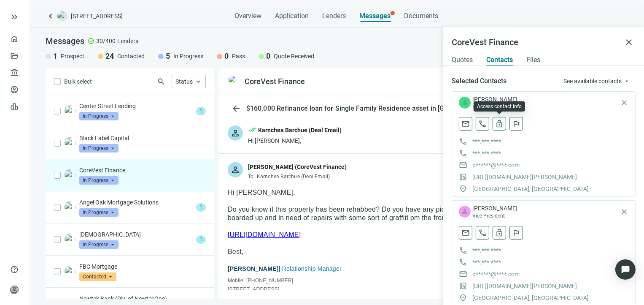 Image resolution: width=644 pixels, height=305 pixels. What do you see at coordinates (136, 202) in the screenshot?
I see `p: Angel Oak Mortgage Solutions` at bounding box center [136, 202].